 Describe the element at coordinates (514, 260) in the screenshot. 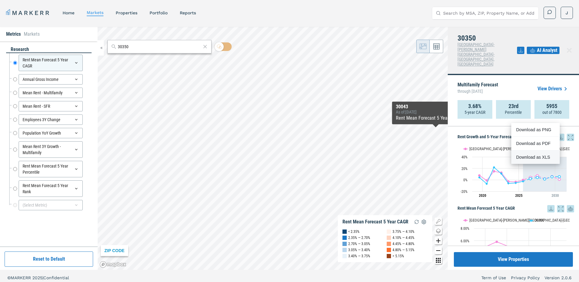

I see `a: View Properties` at that location.